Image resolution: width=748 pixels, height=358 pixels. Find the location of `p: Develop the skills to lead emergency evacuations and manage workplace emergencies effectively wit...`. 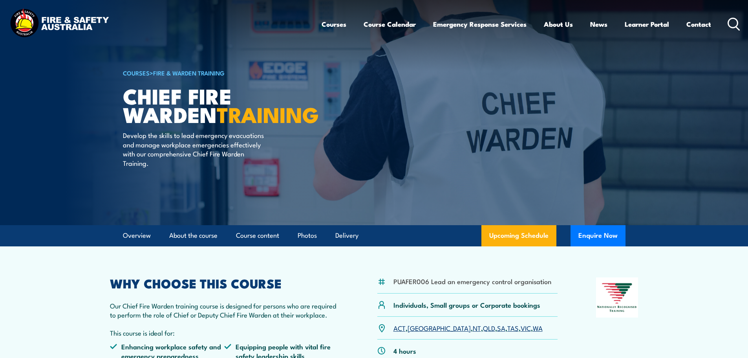

p: Develop the skills to lead emergency evacuations and manage workplace emergencies effectively wit... is located at coordinates (194, 149).